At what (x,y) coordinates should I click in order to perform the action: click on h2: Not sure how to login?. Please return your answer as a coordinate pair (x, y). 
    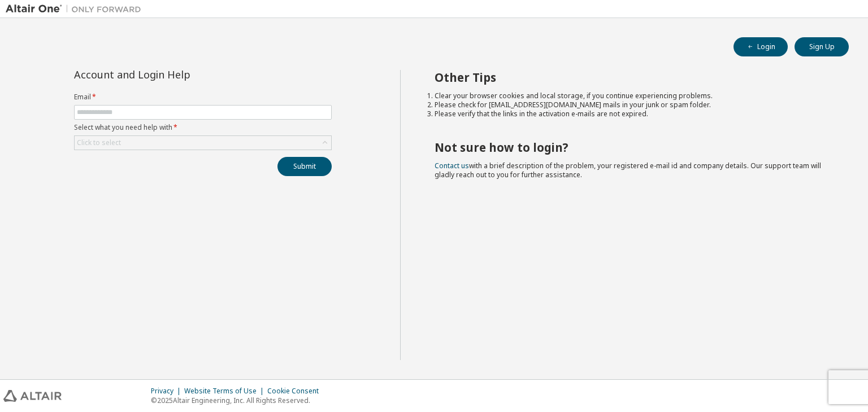
    Looking at the image, I should click on (632, 148).